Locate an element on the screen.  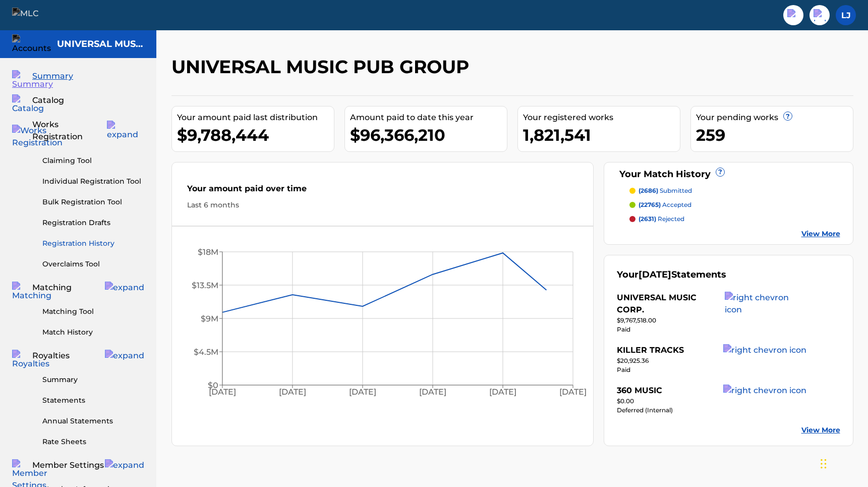
span: (2631) is located at coordinates (647, 218).